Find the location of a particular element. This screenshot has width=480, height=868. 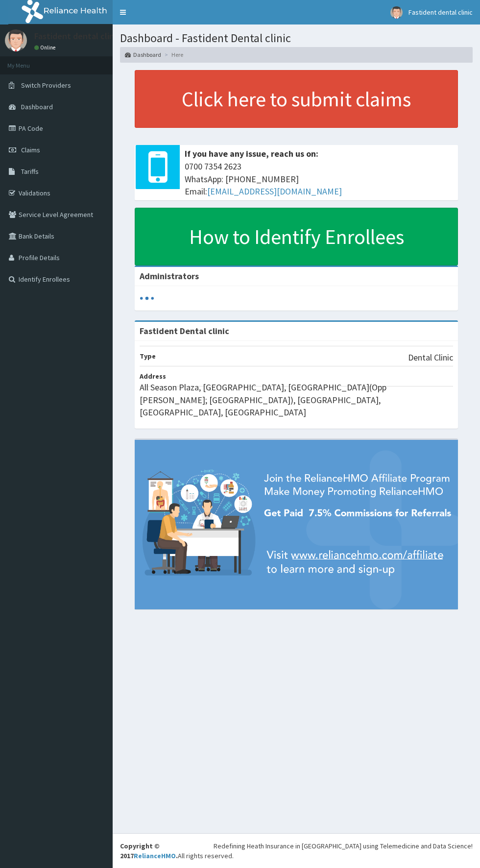

footer: All rights reserved. is located at coordinates (297, 850).